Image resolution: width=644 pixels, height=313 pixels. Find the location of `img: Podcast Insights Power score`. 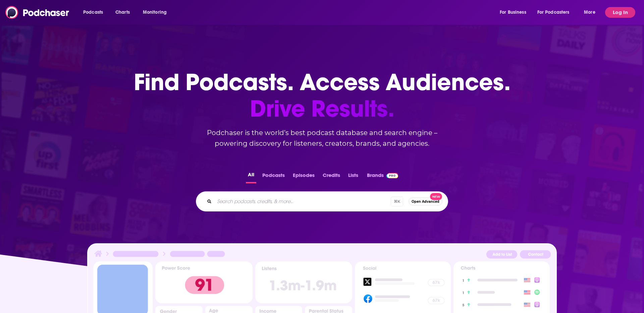

img: Podcast Insights Power score is located at coordinates (204, 282).